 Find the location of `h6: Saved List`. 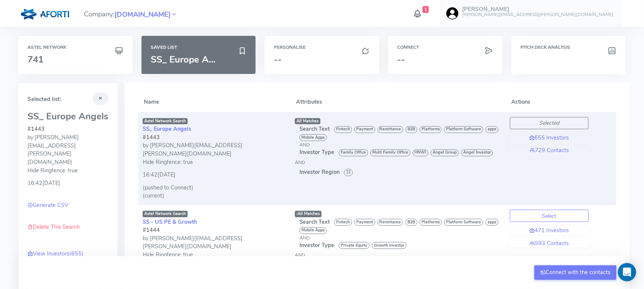

h6: Saved List is located at coordinates (198, 47).